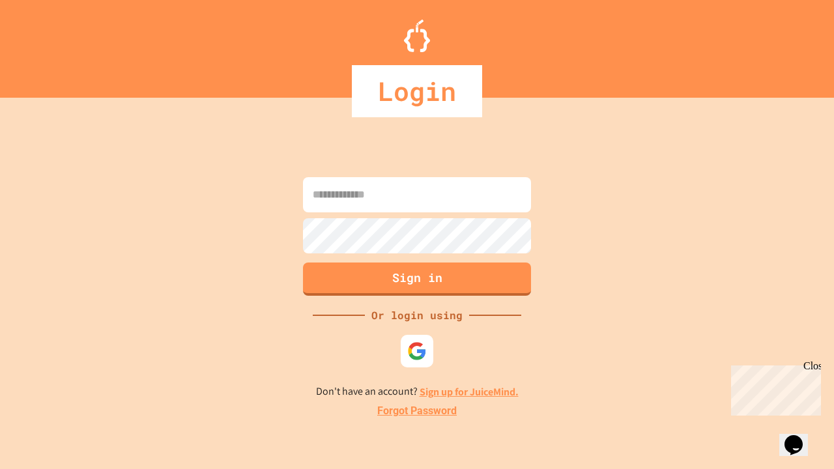  Describe the element at coordinates (417, 392) in the screenshot. I see `p: Don't have an account?` at that location.